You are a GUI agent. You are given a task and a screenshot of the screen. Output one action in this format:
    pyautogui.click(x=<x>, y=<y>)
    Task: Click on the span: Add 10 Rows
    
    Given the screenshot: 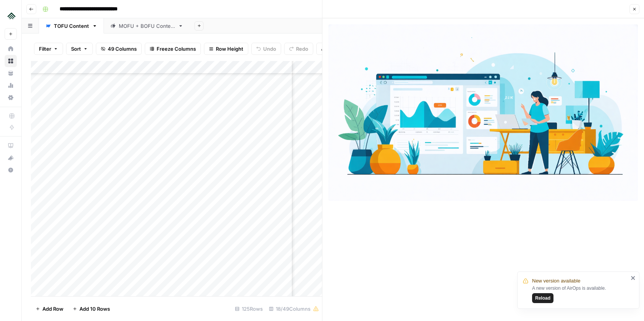 What is the action you would take?
    pyautogui.click(x=95, y=309)
    